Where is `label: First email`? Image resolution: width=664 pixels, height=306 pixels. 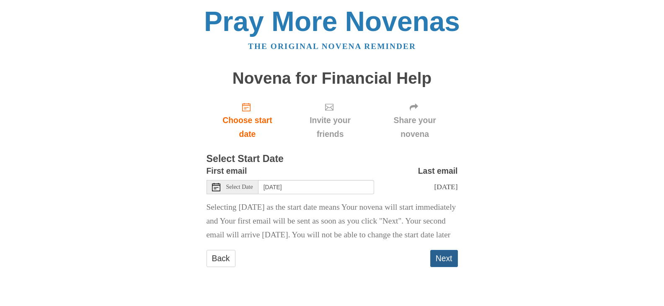
label: First email is located at coordinates (226, 171).